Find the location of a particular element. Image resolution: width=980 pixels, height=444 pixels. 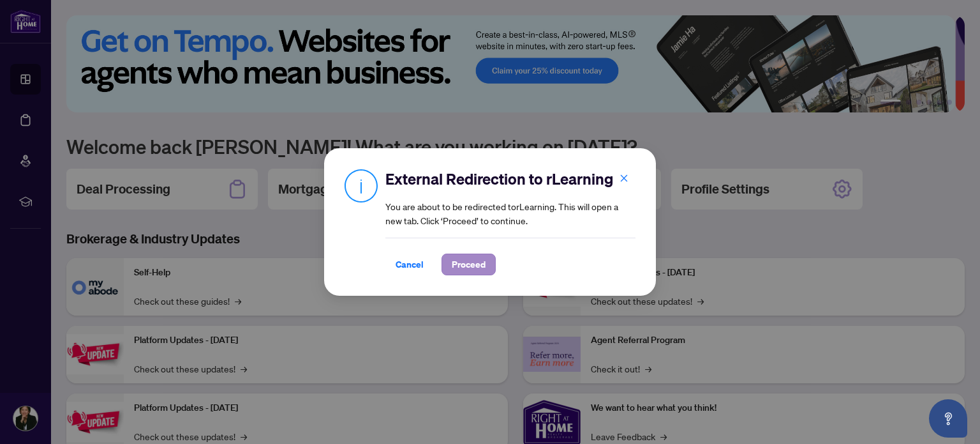

span: Cancel is located at coordinates (410, 265).